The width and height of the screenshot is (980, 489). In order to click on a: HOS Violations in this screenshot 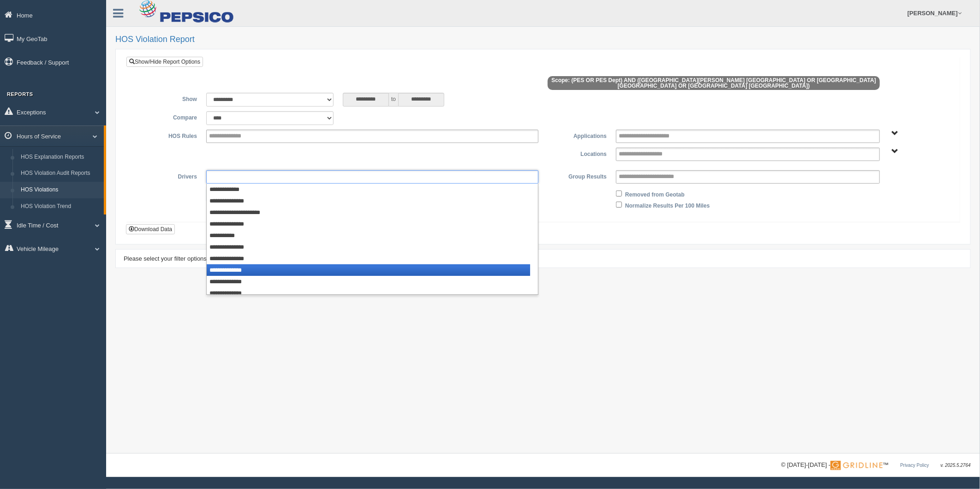, I will do `click(60, 190)`.